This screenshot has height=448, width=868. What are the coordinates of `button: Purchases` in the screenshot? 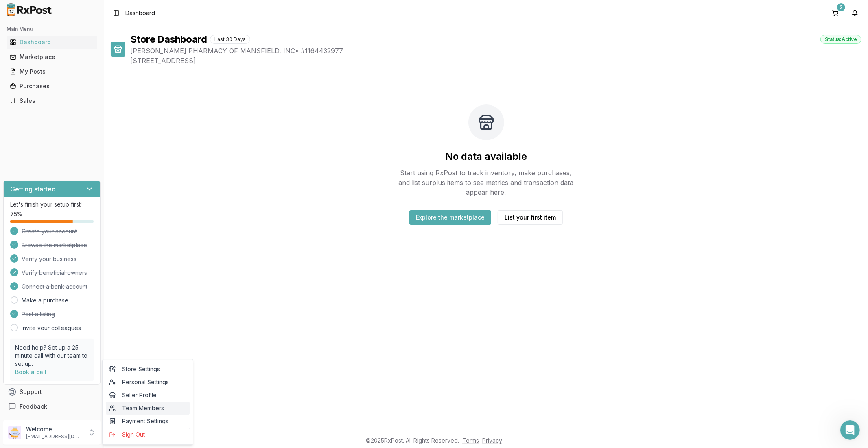 It's located at (52, 86).